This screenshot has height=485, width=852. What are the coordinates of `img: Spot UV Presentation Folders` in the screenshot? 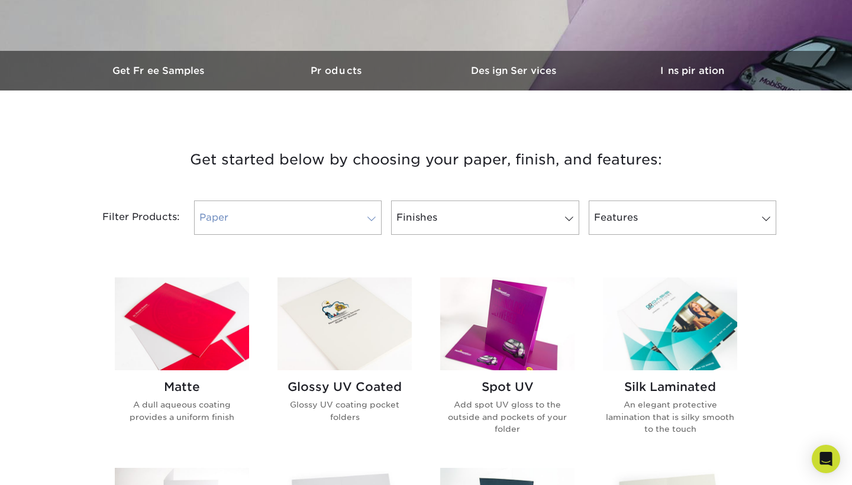 It's located at (507, 323).